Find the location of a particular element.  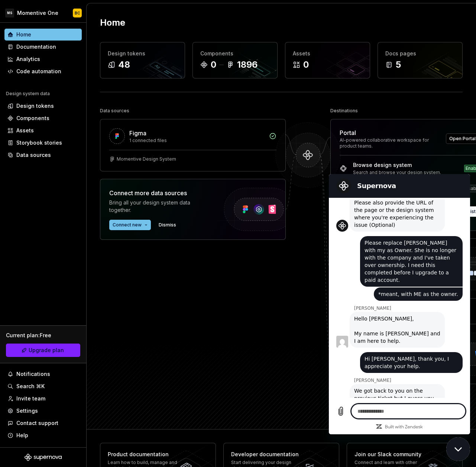

h2: Supernova is located at coordinates (81, 12).